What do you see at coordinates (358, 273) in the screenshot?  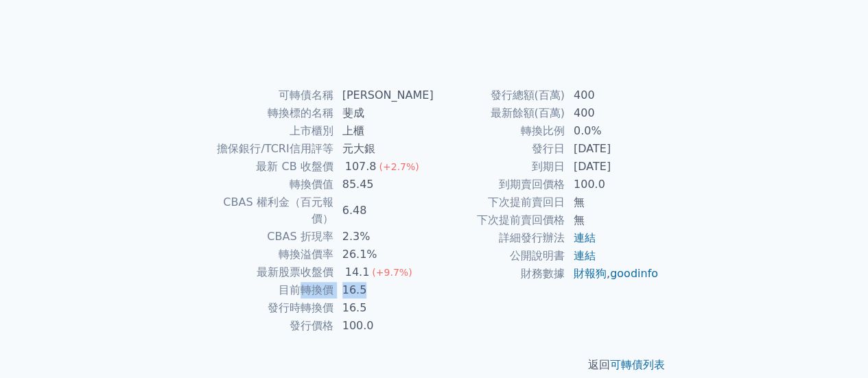 I see `div: 14.1` at bounding box center [358, 273].